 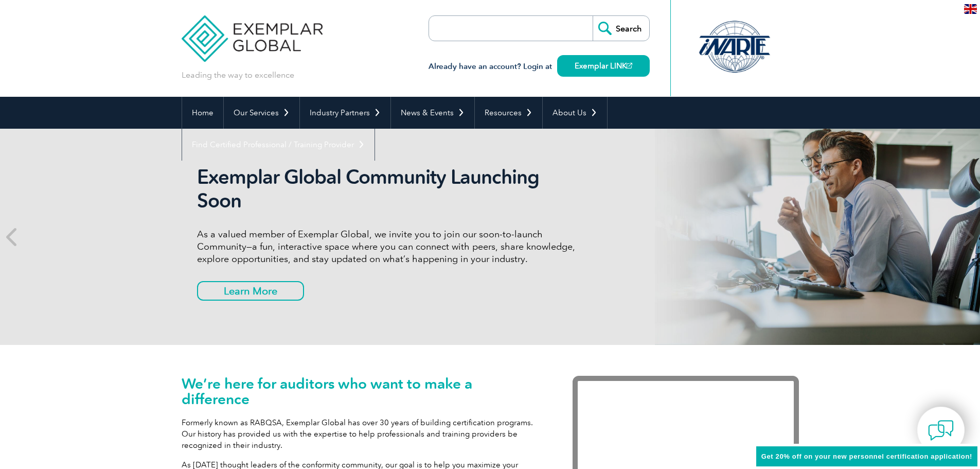 I want to click on a: Learn More, so click(x=250, y=291).